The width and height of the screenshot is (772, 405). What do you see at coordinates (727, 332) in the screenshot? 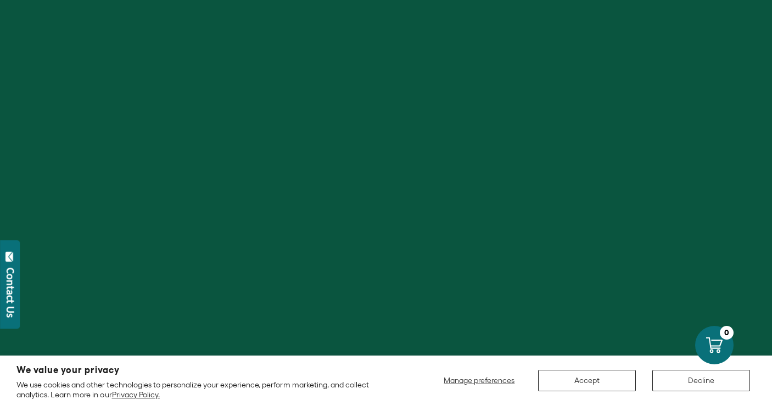
I see `div: 0` at bounding box center [727, 332].